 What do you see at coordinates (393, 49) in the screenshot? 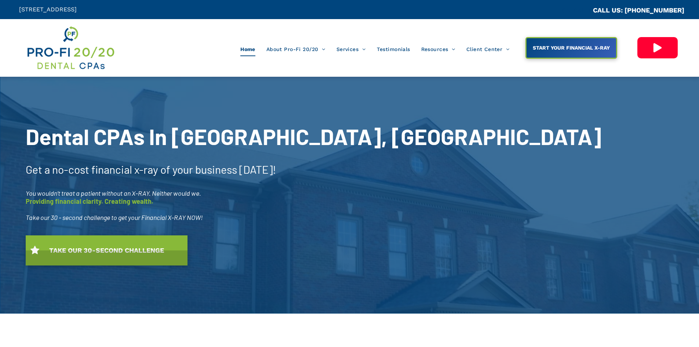
I see `a: Testimonials` at bounding box center [393, 49].